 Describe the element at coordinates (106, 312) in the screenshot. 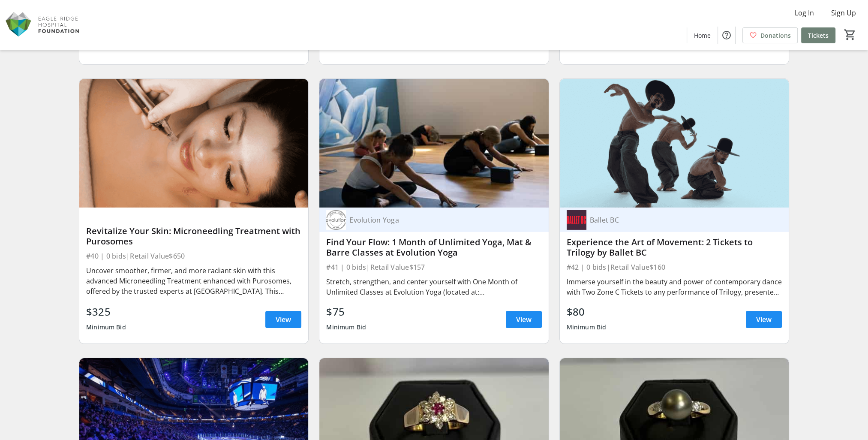

I see `div: $325` at that location.